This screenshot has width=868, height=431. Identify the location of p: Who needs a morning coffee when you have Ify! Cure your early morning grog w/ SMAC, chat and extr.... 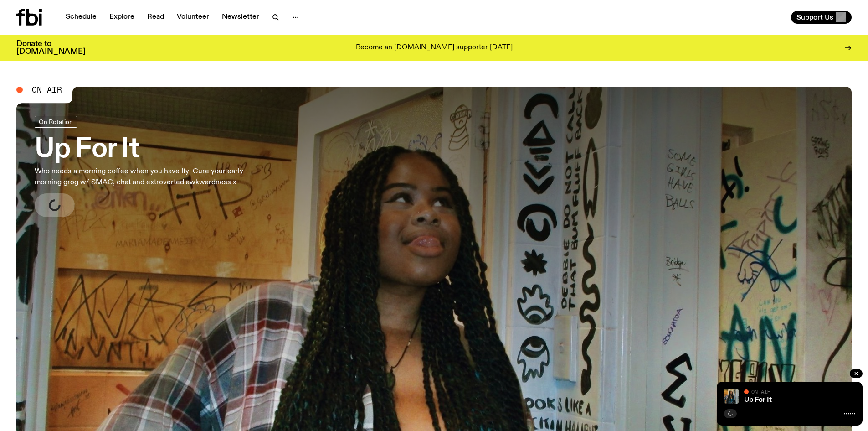
(151, 177).